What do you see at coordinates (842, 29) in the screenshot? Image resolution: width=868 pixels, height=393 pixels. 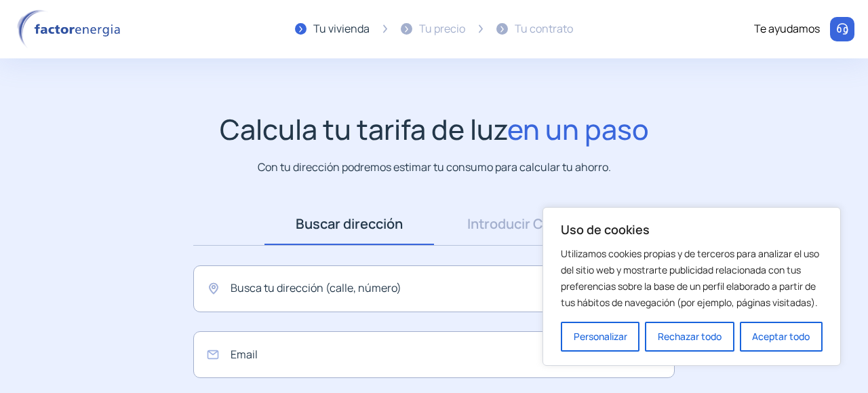 I see `img: llamar` at bounding box center [842, 29].